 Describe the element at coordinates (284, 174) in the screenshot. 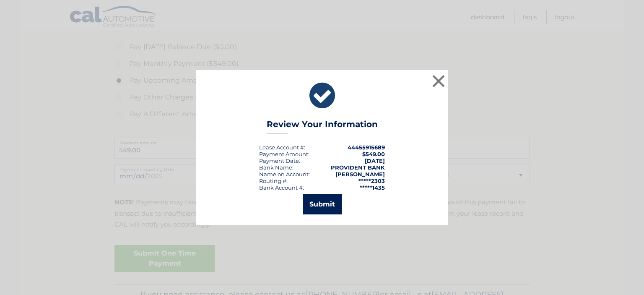

I see `div: Name on Account:` at that location.